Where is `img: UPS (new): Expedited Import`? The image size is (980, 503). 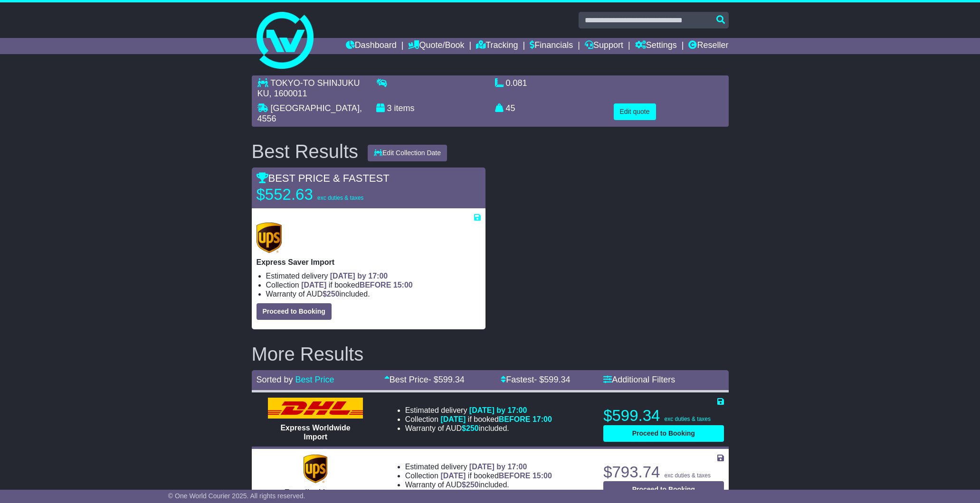 img: UPS (new): Expedited Import is located at coordinates (315, 469).